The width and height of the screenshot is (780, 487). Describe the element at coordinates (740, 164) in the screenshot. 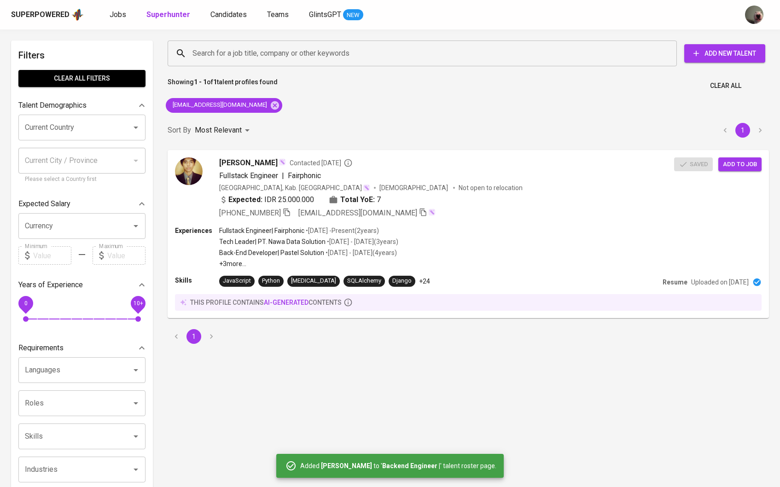

I see `span: Add to job` at that location.